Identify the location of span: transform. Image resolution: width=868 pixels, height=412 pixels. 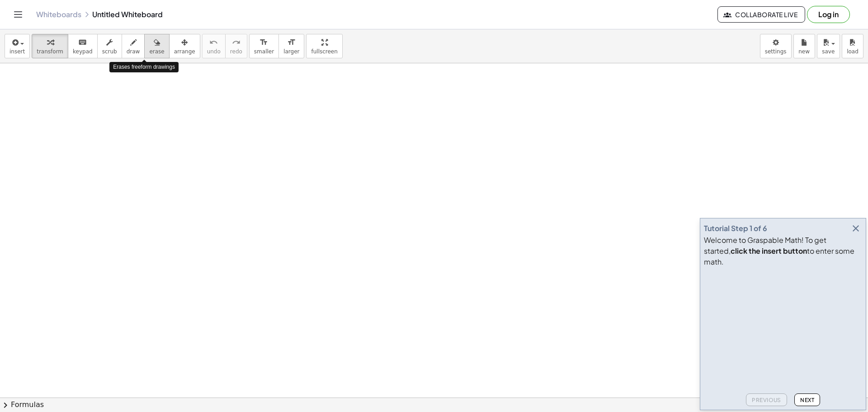
(50, 52).